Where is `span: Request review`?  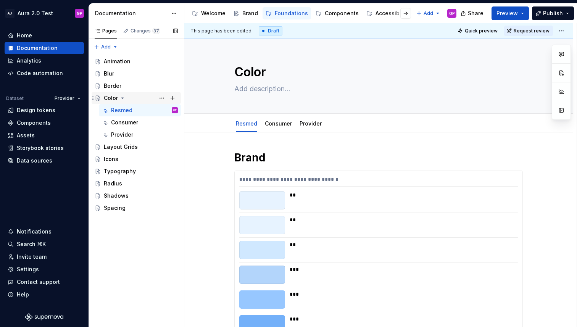
span: Request review is located at coordinates (532, 31).